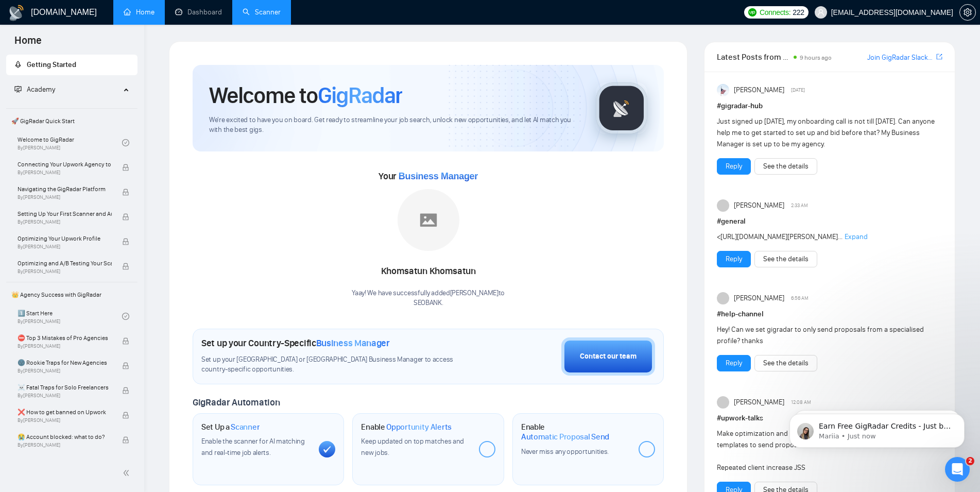 The image size is (980, 492). I want to click on a: dashboardDashboard, so click(198, 12).